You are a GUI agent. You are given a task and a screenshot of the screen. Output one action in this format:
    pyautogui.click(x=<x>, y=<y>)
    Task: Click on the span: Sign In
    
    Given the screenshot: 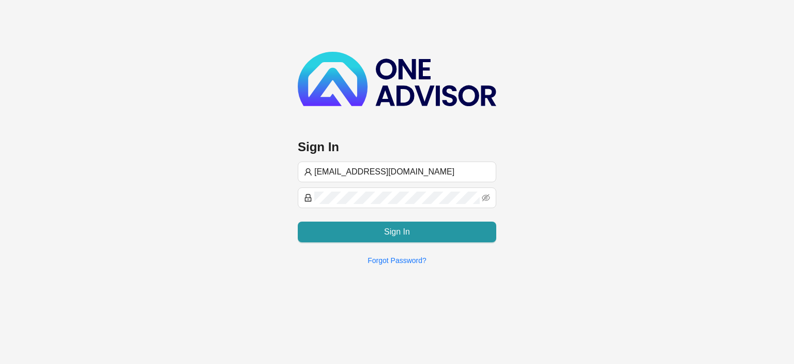 What is the action you would take?
    pyautogui.click(x=397, y=232)
    